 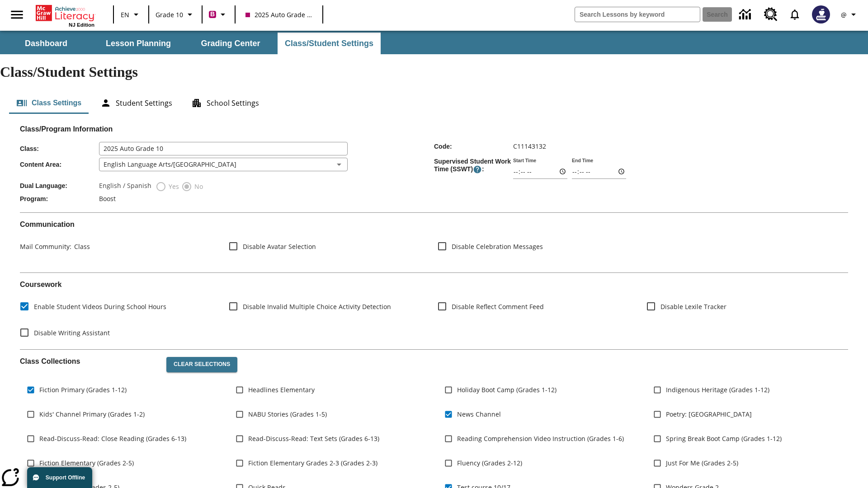 What do you see at coordinates (279, 14) in the screenshot?
I see `span: 2025 Auto Grade 10` at bounding box center [279, 14].